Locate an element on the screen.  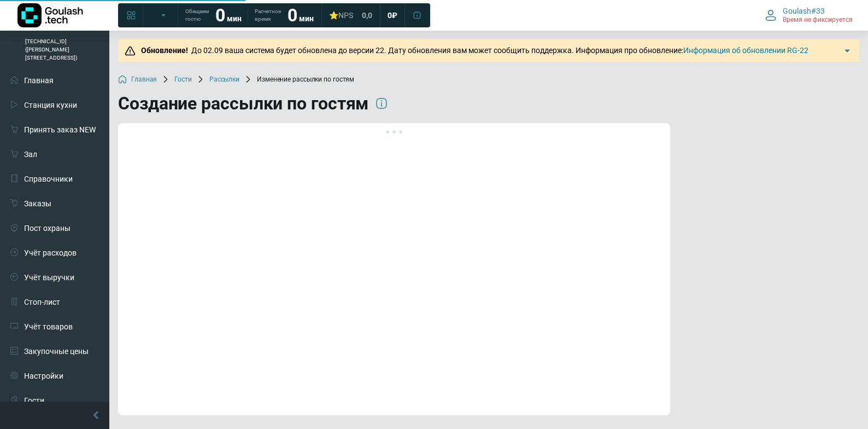
a: Рассылки is located at coordinates (224, 79).